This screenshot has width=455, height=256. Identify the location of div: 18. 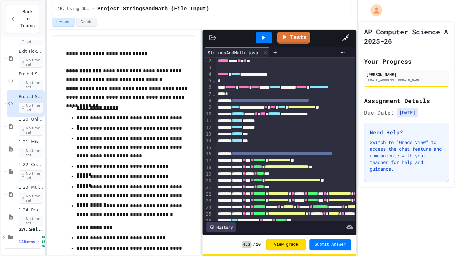
(208, 168).